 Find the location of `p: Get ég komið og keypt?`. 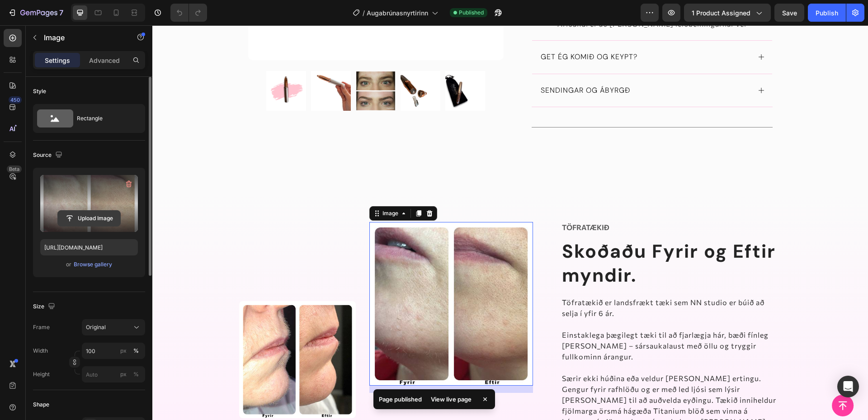

p: Get ég komið og keypt? is located at coordinates (437, 32).